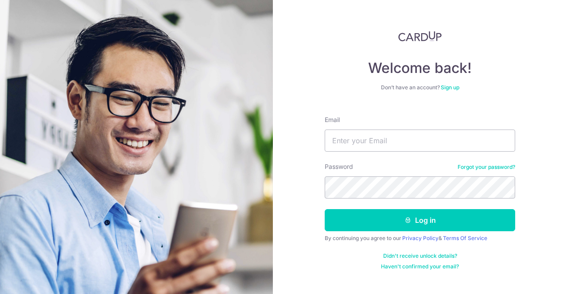  What do you see at coordinates (339, 167) in the screenshot?
I see `label: Password` at bounding box center [339, 167].